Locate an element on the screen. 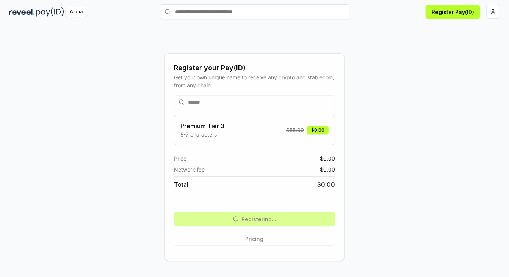 Image resolution: width=509 pixels, height=277 pixels. span: Network fee is located at coordinates (189, 169).